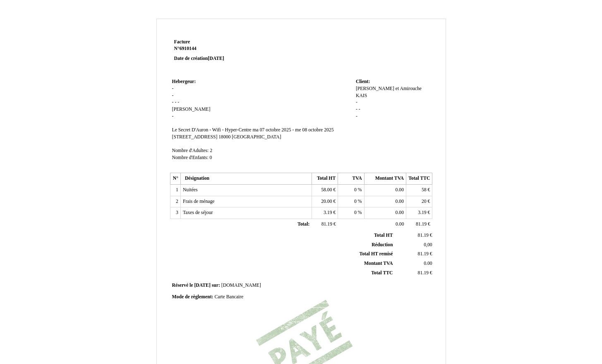  Describe the element at coordinates (175, 179) in the screenshot. I see `th: N°` at that location.